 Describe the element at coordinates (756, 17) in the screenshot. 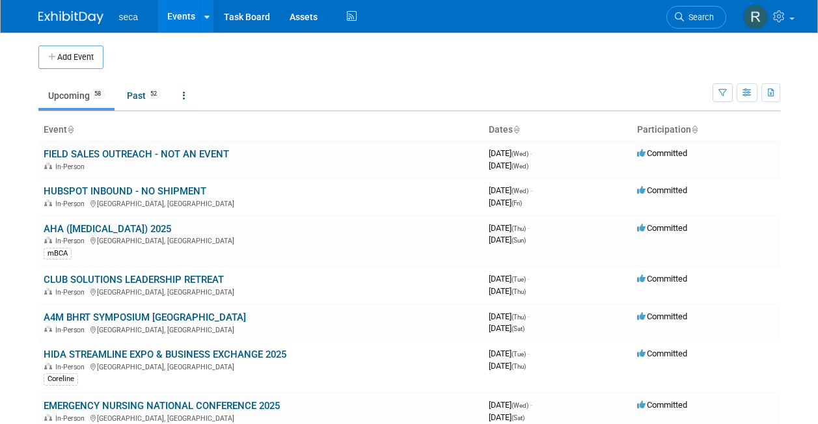

I see `img: Rachel Jordan` at that location.